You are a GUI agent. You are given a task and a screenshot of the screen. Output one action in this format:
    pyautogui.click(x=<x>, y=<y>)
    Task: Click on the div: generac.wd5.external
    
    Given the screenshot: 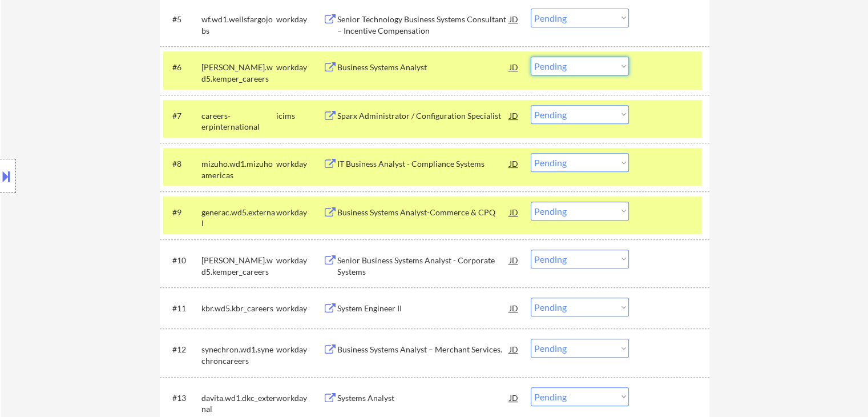 What is the action you would take?
    pyautogui.click(x=238, y=217)
    